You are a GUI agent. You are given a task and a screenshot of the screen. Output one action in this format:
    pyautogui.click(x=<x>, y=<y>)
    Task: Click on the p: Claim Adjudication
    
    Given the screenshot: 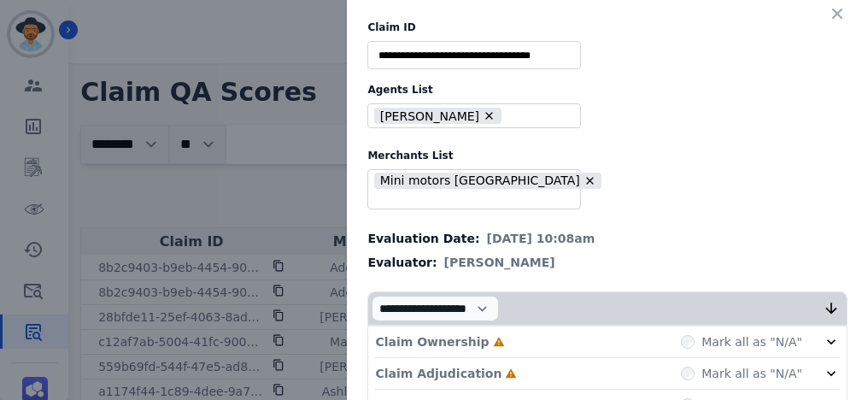 What is the action you would take?
    pyautogui.click(x=438, y=373)
    